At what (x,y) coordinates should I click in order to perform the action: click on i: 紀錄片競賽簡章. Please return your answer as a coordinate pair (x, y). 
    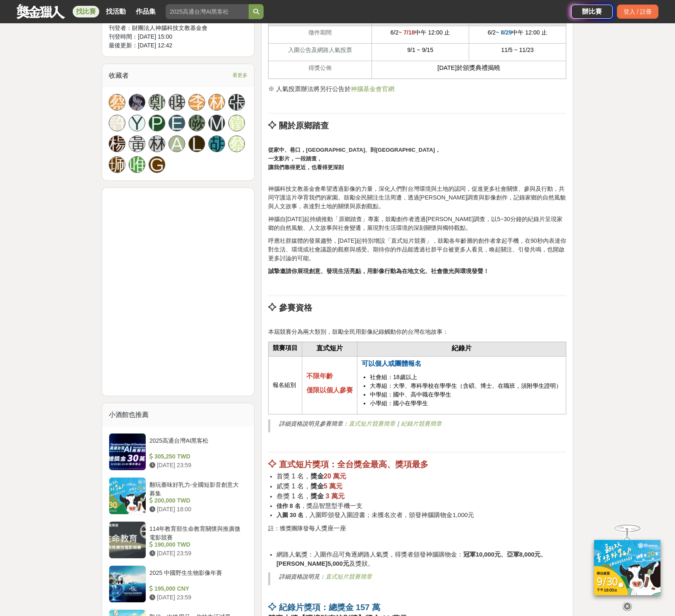
    Looking at the image, I should click on (421, 423).